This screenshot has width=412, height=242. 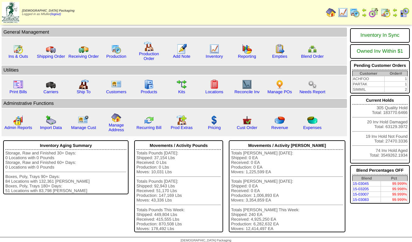 What do you see at coordinates (178, 146) in the screenshot?
I see `div: Movements / Activity Pounds` at bounding box center [178, 146].